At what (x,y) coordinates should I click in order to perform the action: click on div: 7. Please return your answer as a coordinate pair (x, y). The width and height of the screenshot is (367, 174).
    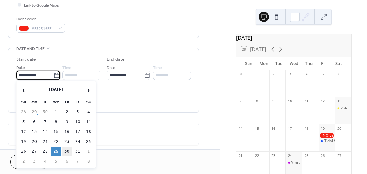
    Looking at the image, I should click on (240, 101).